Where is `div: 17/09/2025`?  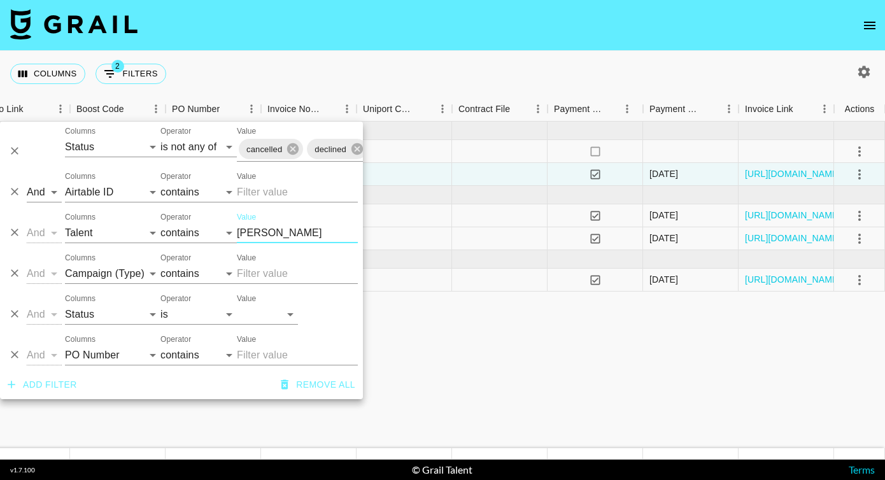 div: 17/09/2025 is located at coordinates (664, 174).